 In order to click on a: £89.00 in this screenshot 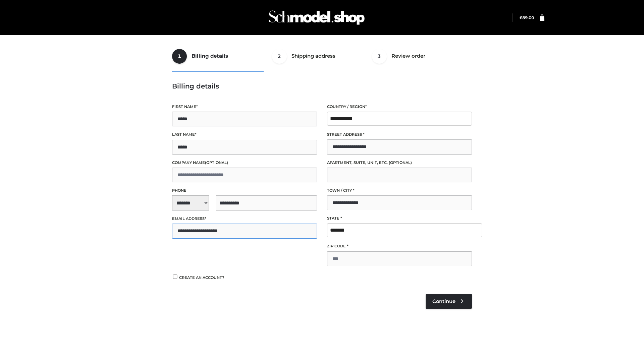, I will do `click(527, 17)`.